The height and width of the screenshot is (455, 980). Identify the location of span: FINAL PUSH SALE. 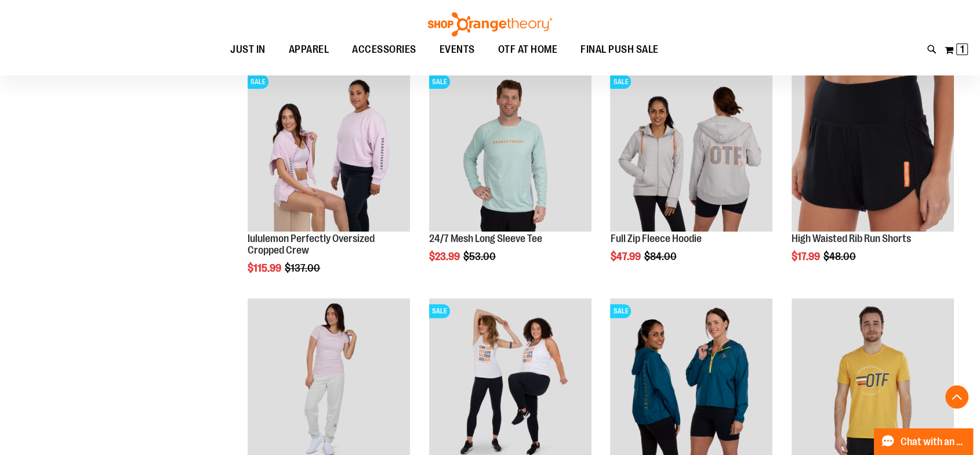
(619, 49).